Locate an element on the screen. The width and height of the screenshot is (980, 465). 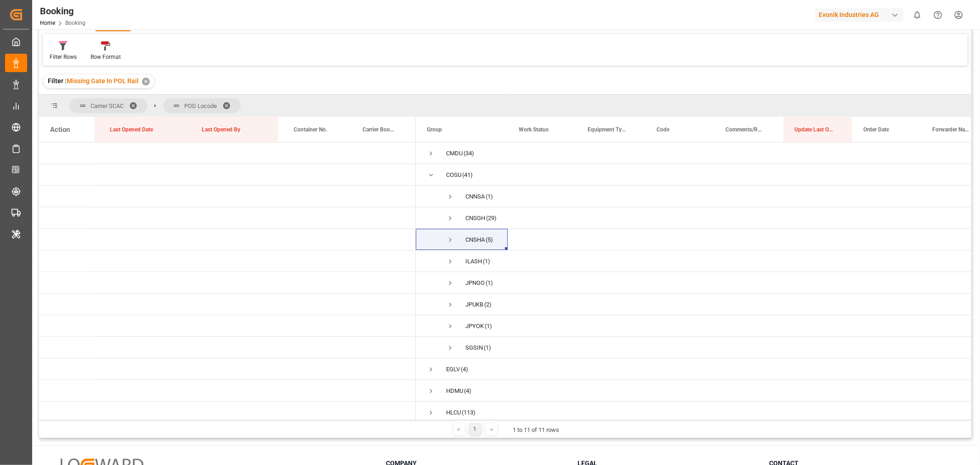
span: Filter : is located at coordinates (57, 81).